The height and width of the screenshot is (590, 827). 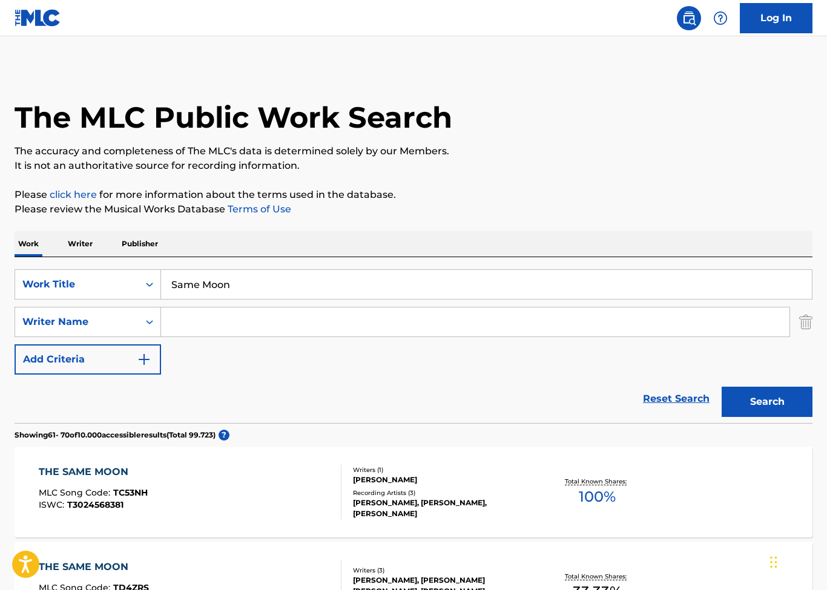 I want to click on div: Writers ( 3 ), so click(x=442, y=570).